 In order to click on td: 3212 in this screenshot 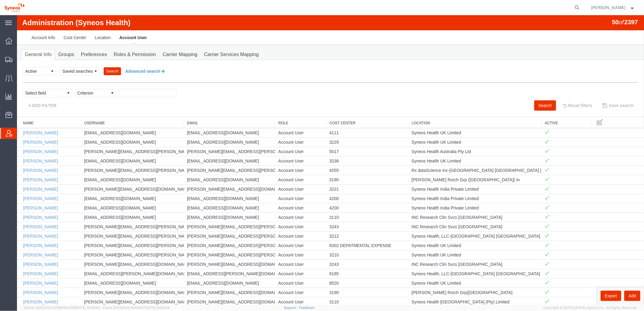, I will do `click(350, 220)`.